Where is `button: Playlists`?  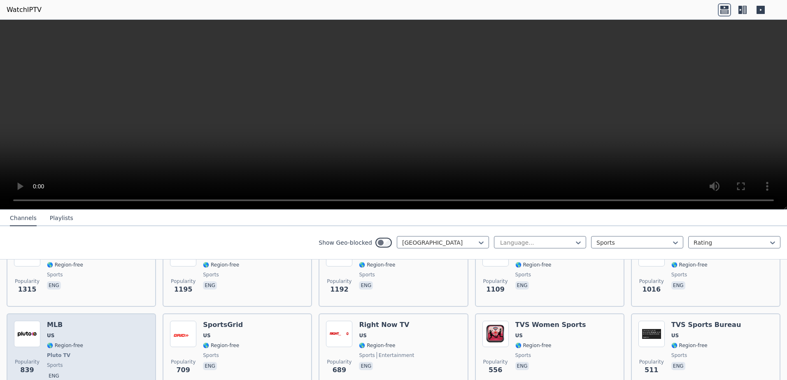
button: Playlists is located at coordinates (61, 219).